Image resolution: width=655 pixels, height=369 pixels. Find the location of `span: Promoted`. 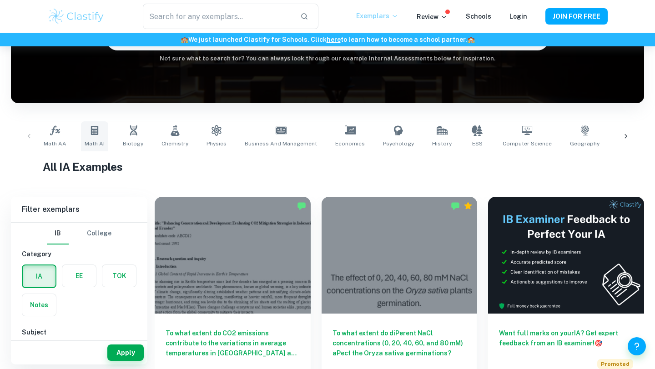

span: Promoted is located at coordinates (615, 364).